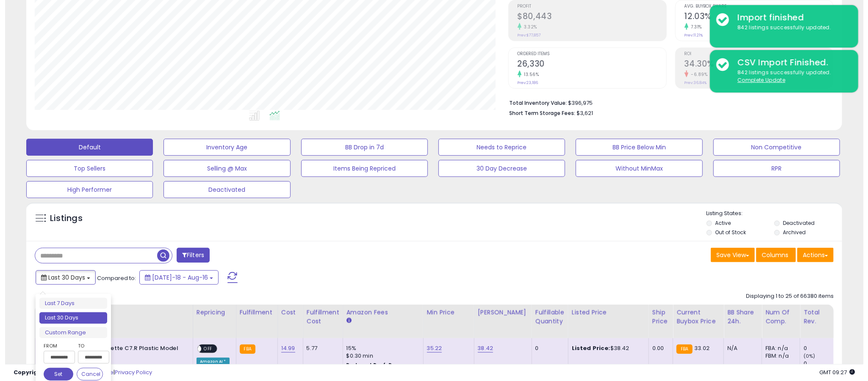 The width and height of the screenshot is (868, 381). I want to click on small: Amazon Fees., so click(344, 320).